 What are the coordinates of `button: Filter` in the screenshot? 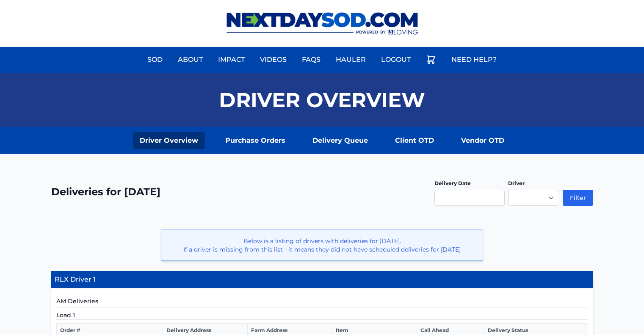 It's located at (578, 198).